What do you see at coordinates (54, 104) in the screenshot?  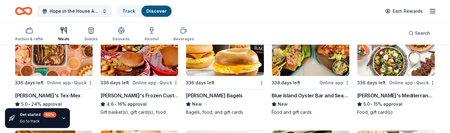 I see `div: 24% approval` at bounding box center [54, 104].